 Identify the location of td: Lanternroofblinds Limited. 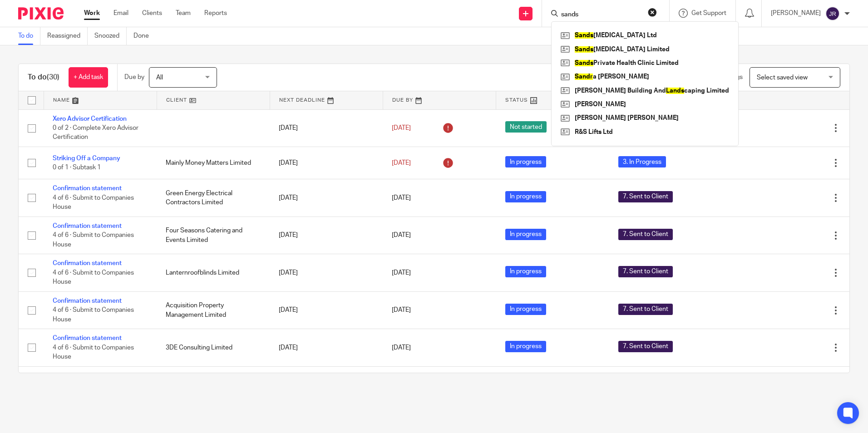
(213, 273).